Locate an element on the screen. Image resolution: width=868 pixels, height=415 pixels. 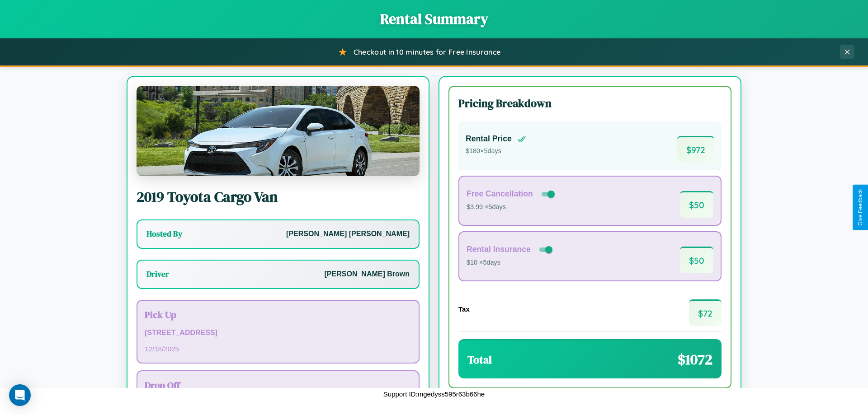
img: Toyota Cargo Van is located at coordinates (278, 131).